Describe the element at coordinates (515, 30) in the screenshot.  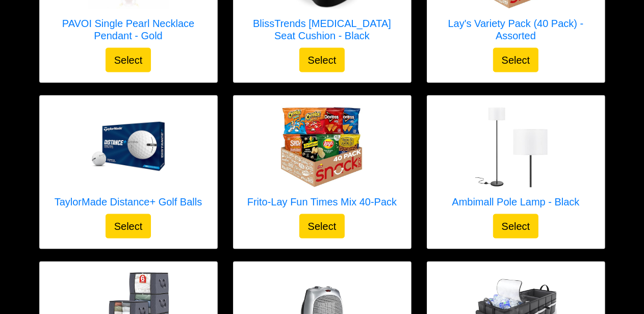
I see `h5: Lay's Variety Pack (40 Pack) - Assorted` at that location.